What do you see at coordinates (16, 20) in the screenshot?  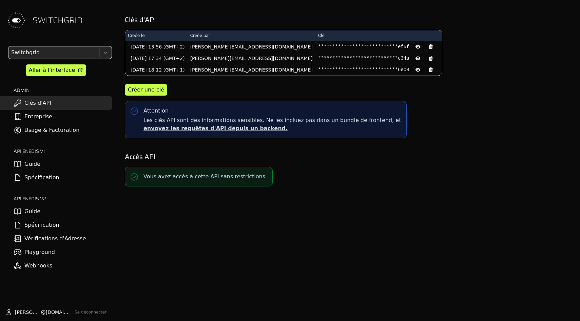 I see `img: Switchgrid Logo` at bounding box center [16, 20].